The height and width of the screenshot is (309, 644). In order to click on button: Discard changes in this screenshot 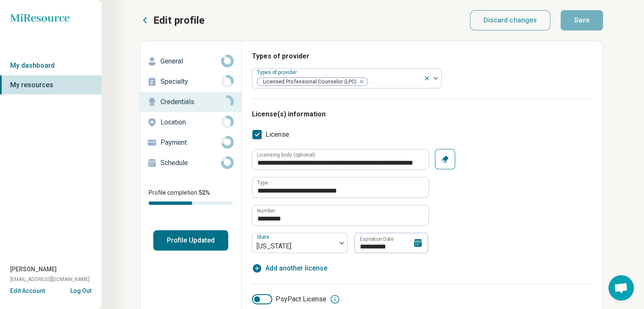, I will do `click(510, 20)`.